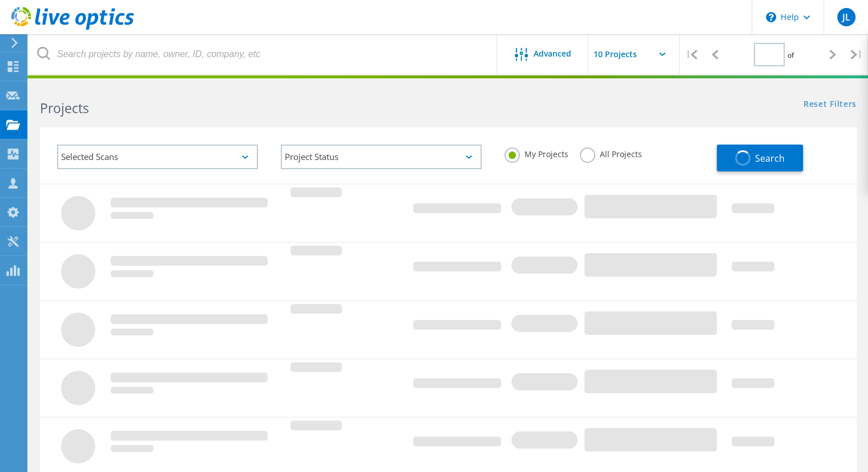 This screenshot has width=868, height=472. What do you see at coordinates (382, 157) in the screenshot?
I see `div: Project Status` at bounding box center [382, 157].